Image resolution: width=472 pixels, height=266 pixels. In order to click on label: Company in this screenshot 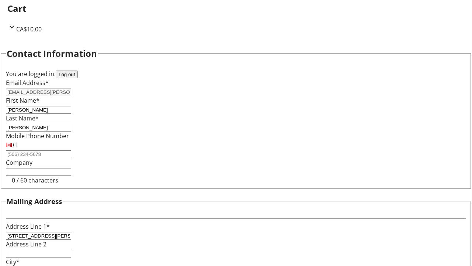, I will do `click(19, 162)`.